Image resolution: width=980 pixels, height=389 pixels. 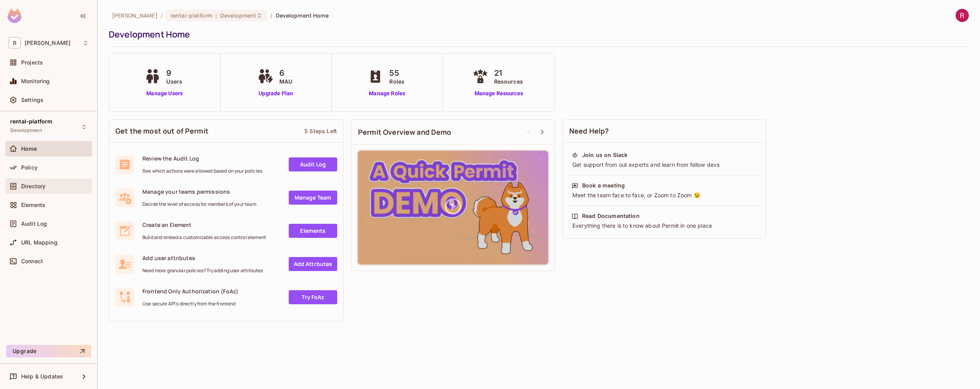 What do you see at coordinates (313, 298) in the screenshot?
I see `a: Try FoAz` at bounding box center [313, 298].